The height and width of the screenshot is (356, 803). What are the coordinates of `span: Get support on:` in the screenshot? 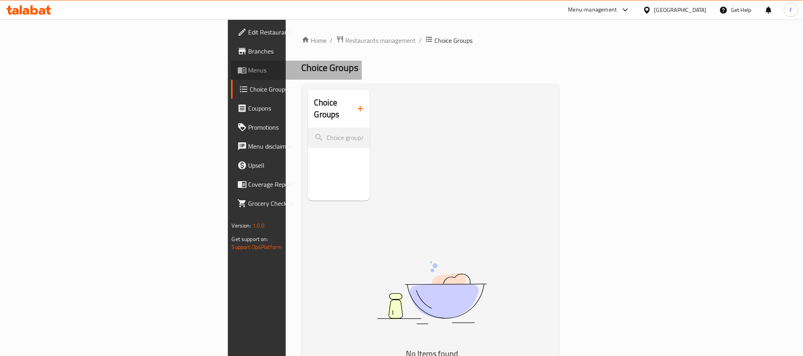 It's located at (250, 239).